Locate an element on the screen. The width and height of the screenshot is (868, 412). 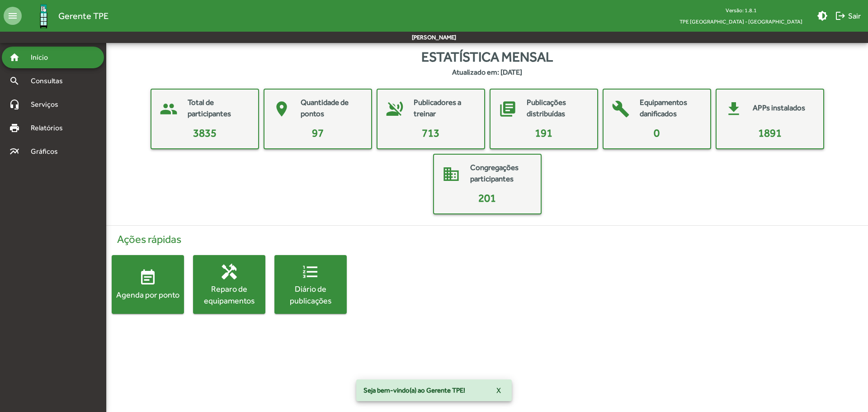
span: 201 is located at coordinates (487, 198).